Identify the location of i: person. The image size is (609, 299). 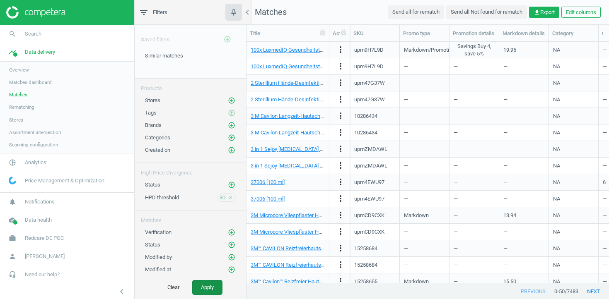
(12, 257).